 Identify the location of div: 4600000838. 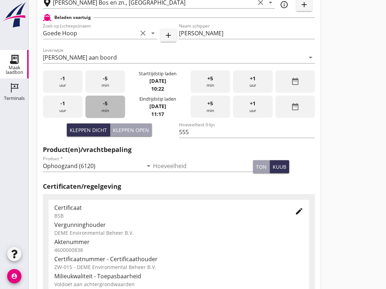
(179, 250).